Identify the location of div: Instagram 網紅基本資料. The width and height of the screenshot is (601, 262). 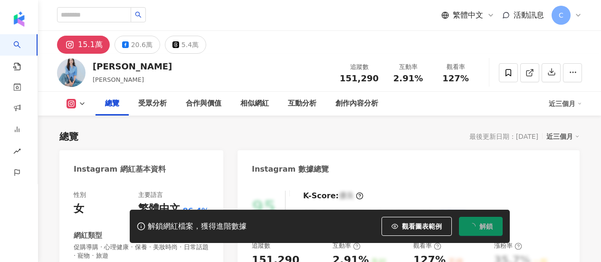
(120, 169).